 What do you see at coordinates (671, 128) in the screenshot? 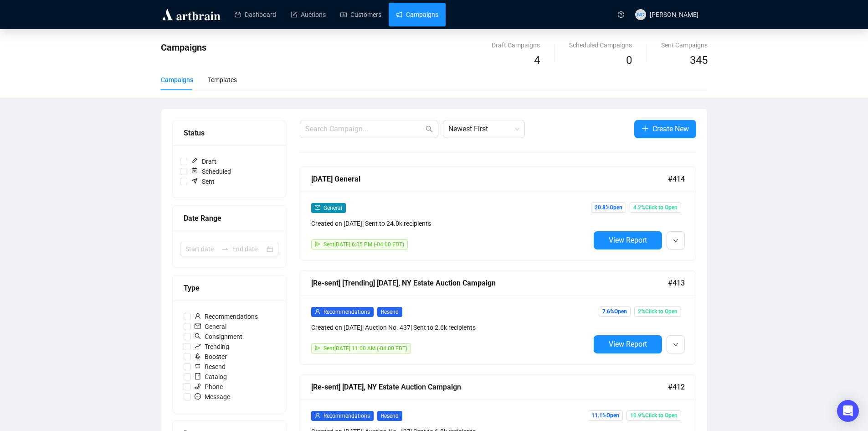
I see `span: Create New` at bounding box center [671, 128].